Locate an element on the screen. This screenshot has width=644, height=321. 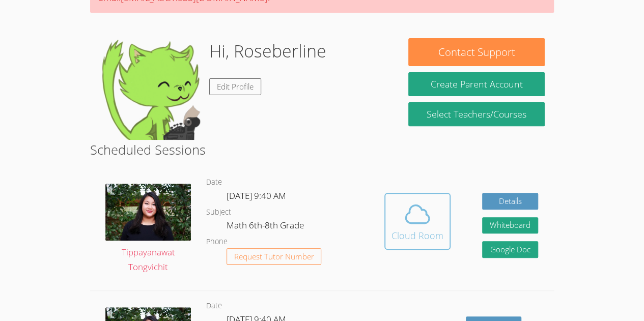
span: Request Tutor Number is located at coordinates (274, 257).